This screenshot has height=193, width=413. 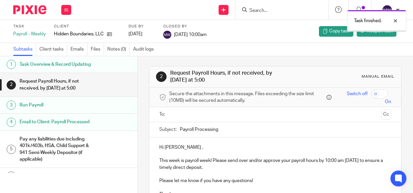 I want to click on a: Files, so click(x=97, y=49).